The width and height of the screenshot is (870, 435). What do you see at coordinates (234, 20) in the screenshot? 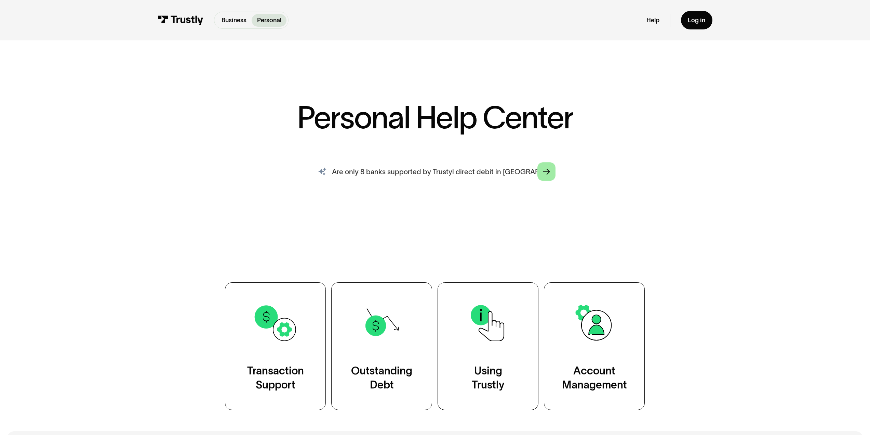
I see `p: Business` at bounding box center [234, 20].